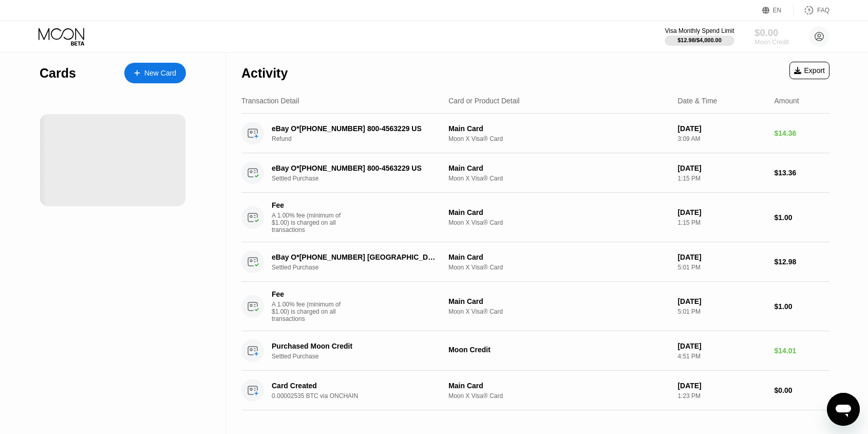  I want to click on div: $14.01, so click(802, 350).